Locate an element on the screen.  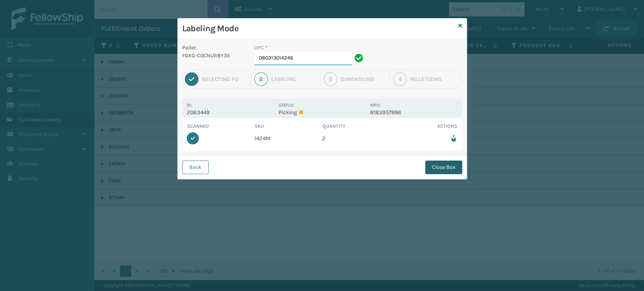
p: Picking is located at coordinates (322, 112).